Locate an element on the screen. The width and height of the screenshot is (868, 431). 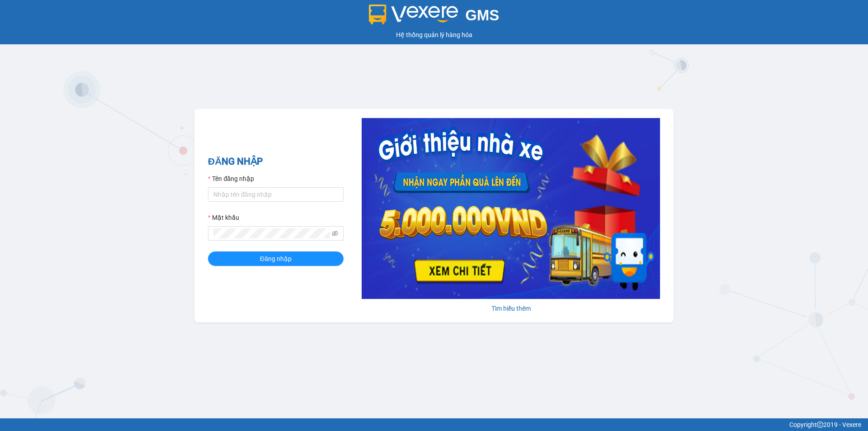
div: Tìm hiểu thêm is located at coordinates (511, 308).